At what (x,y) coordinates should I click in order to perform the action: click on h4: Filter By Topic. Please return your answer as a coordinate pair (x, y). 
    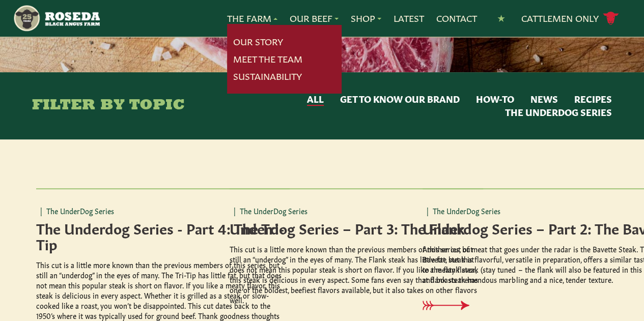
    Looking at the image, I should click on (109, 106).